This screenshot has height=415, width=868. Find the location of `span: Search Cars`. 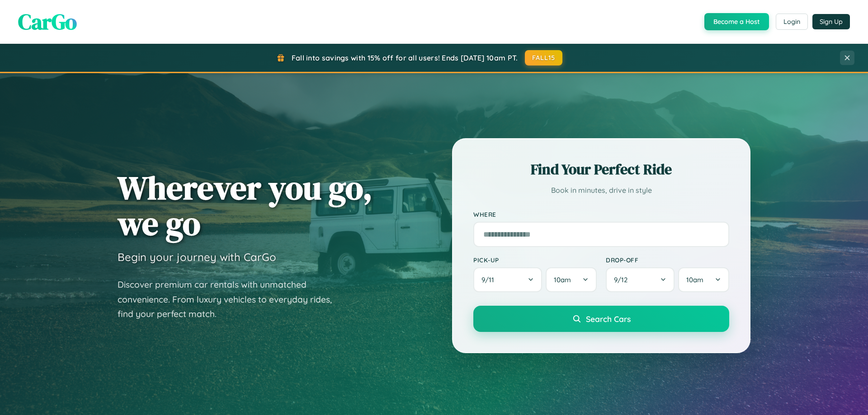

span: Search Cars is located at coordinates (608, 319).